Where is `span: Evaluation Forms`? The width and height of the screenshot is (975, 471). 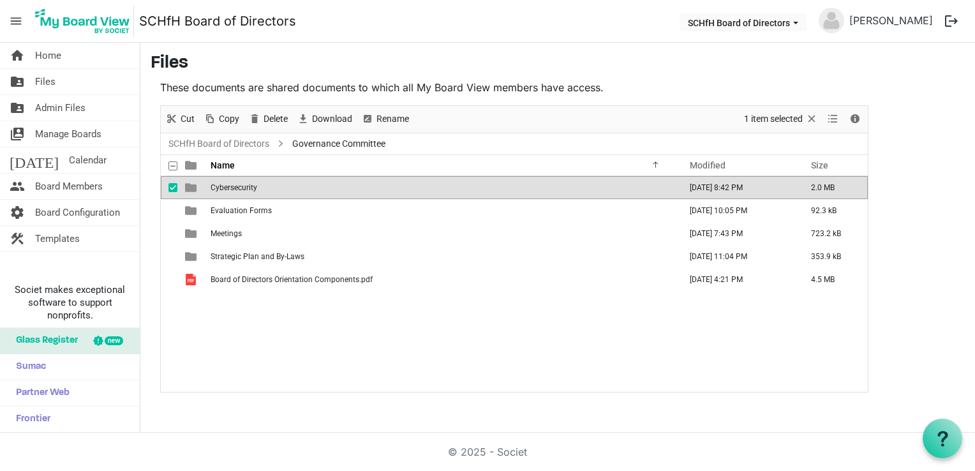 span: Evaluation Forms is located at coordinates (241, 211).